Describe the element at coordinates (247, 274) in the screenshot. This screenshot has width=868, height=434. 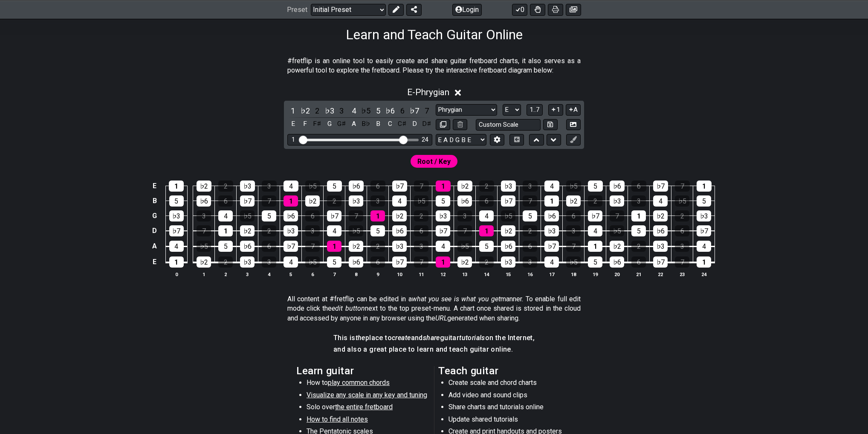
I see `th: 3` at that location.